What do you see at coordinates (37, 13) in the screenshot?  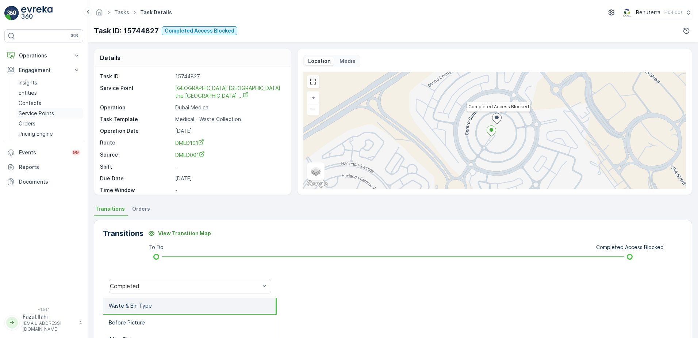 I see `img: logo_light-DOdMpM7g.png` at bounding box center [37, 13].